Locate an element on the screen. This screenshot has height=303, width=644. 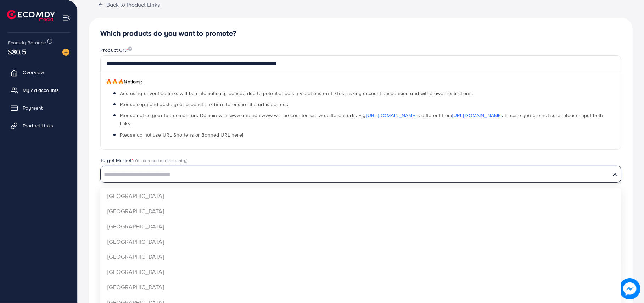
button: Upload video is located at coordinates (361, 250).